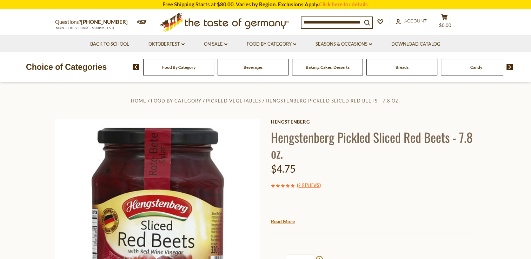  I want to click on img: previous arrow, so click(136, 67).